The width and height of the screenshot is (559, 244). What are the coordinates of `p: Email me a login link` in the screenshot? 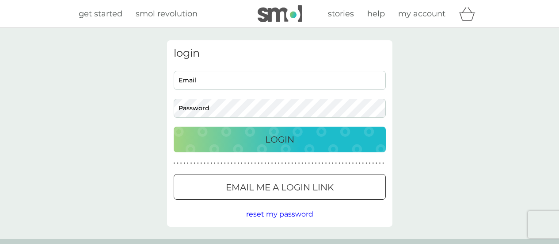 It's located at (280, 187).